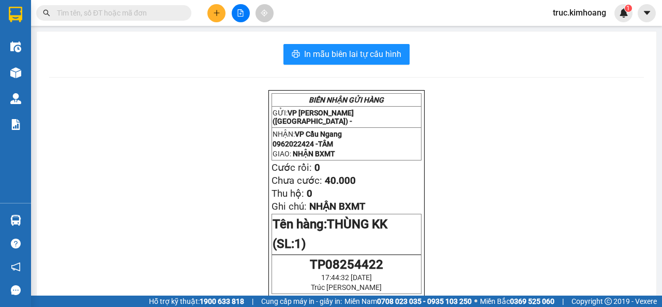 The height and width of the screenshot is (307, 662). I want to click on sup: 1, so click(629, 8).